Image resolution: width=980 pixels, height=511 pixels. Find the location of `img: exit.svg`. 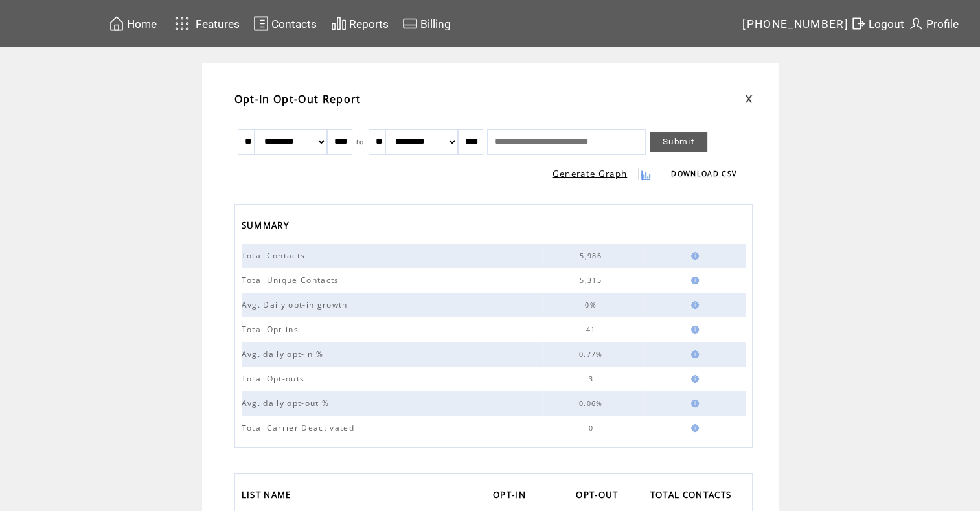

img: exit.svg is located at coordinates (858, 23).